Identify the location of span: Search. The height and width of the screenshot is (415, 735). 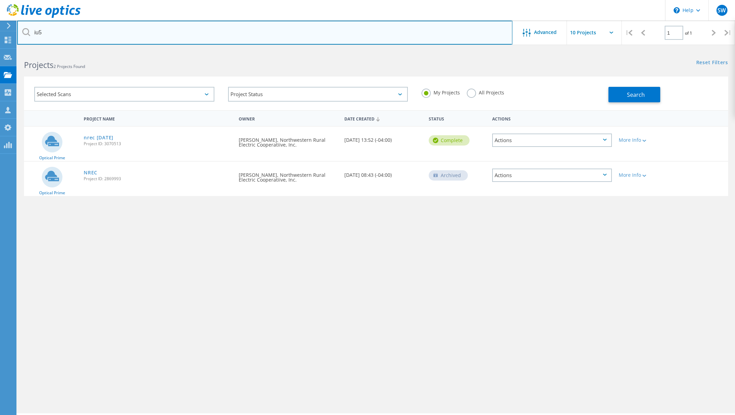
(636, 95).